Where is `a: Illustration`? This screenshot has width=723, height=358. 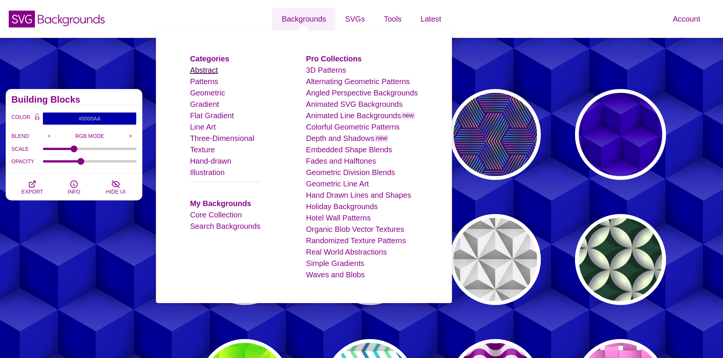 a: Illustration is located at coordinates (207, 173).